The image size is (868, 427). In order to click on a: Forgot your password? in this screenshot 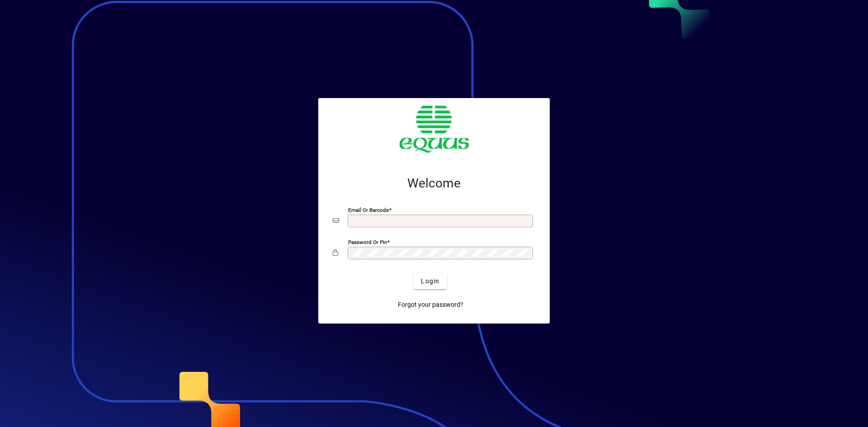, I will do `click(430, 304)`.